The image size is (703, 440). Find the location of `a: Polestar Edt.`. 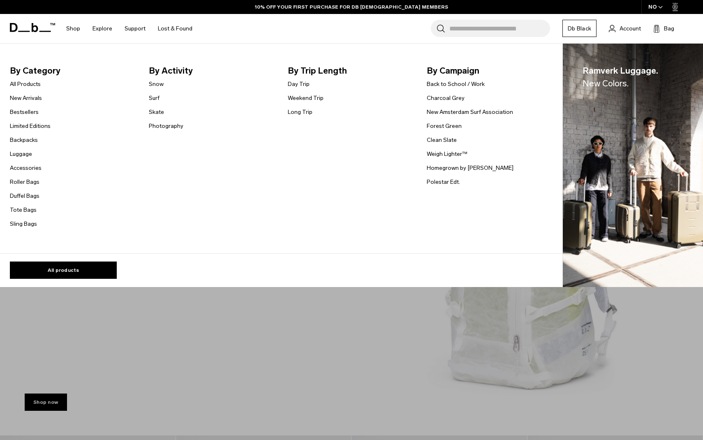

a: Polestar Edt. is located at coordinates (443, 182).